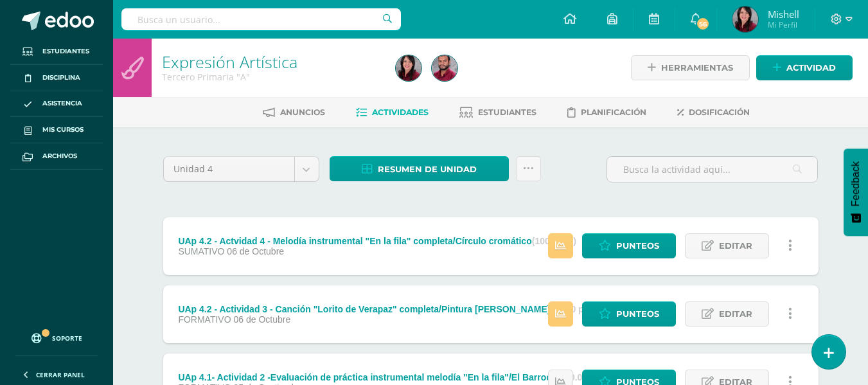 The width and height of the screenshot is (868, 385). I want to click on span: Disciplina, so click(61, 78).